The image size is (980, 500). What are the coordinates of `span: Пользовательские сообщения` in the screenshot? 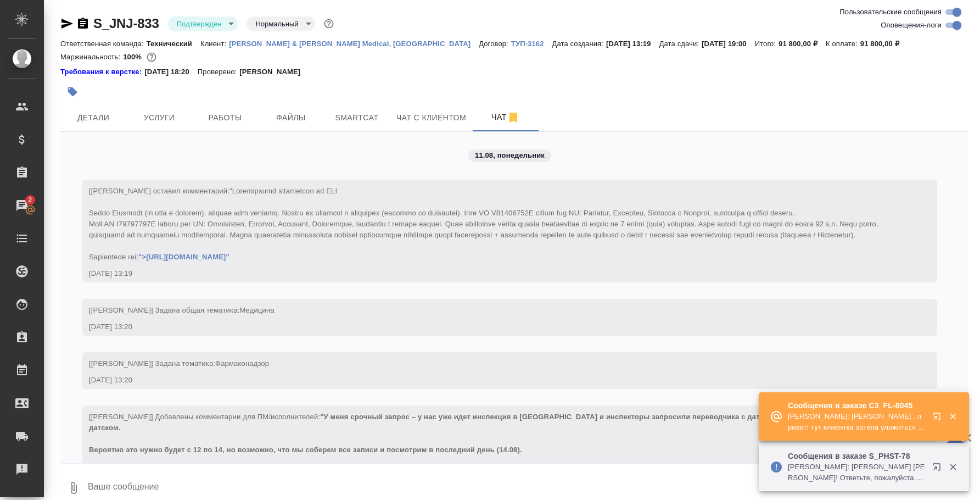 It's located at (891, 12).